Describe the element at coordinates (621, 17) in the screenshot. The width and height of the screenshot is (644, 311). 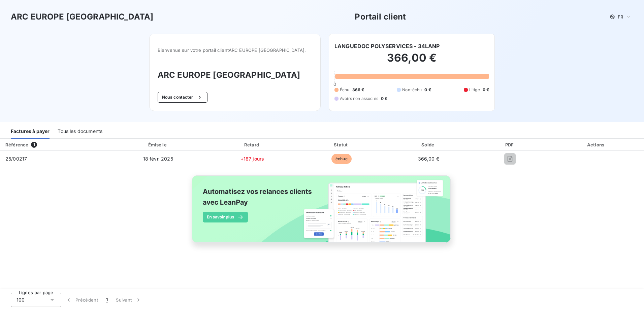
I see `span: FR` at that location.